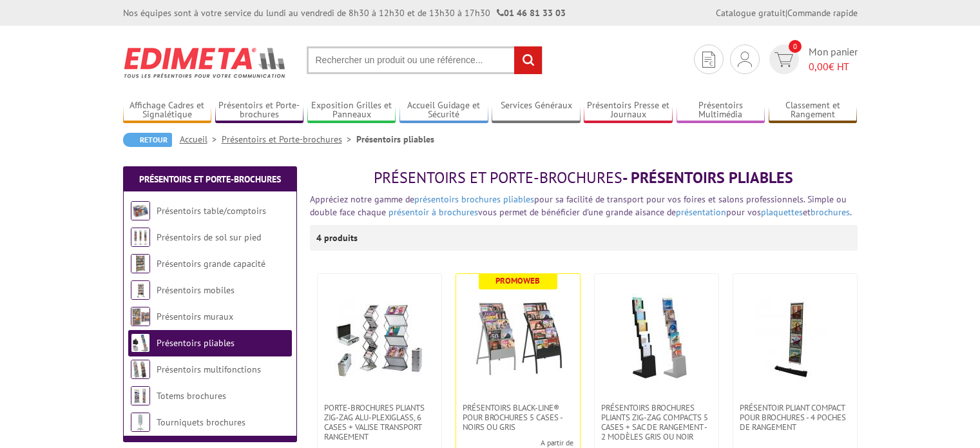 Image resolution: width=980 pixels, height=448 pixels. I want to click on img: Présentoirs multifonctions, so click(140, 369).